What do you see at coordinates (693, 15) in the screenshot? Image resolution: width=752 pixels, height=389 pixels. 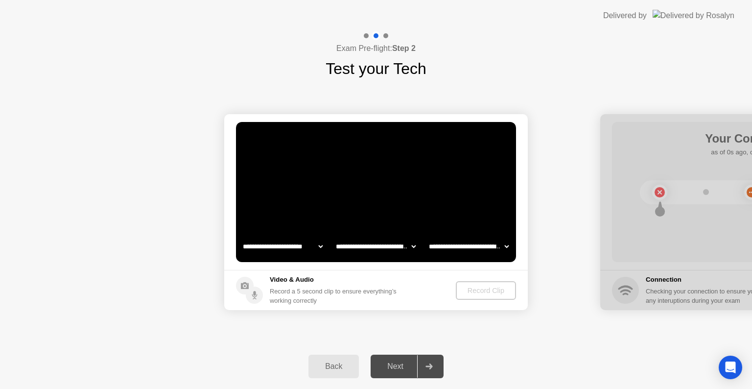 I see `img: Delivered by Rosalyn` at bounding box center [693, 15].